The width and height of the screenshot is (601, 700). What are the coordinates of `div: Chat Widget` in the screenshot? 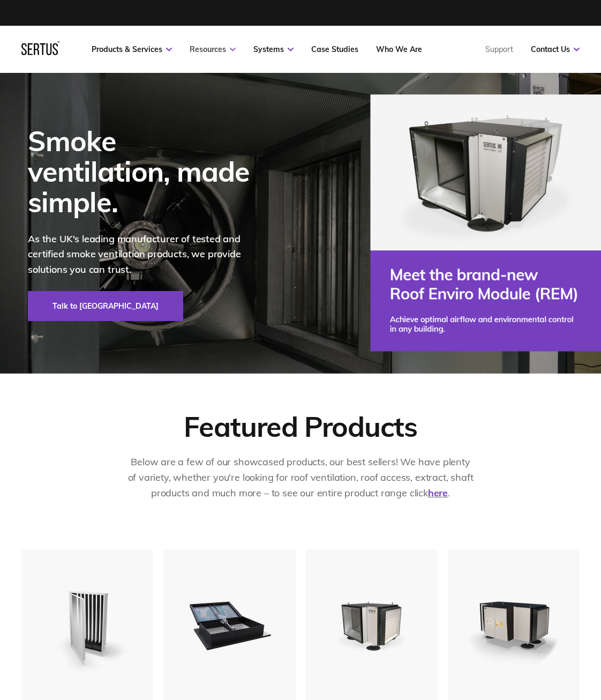 It's located at (575, 674).